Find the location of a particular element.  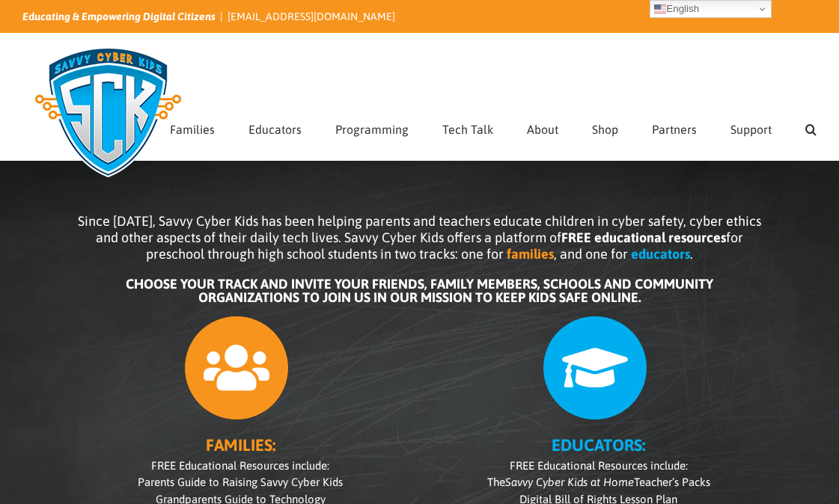

a: Support is located at coordinates (751, 127).